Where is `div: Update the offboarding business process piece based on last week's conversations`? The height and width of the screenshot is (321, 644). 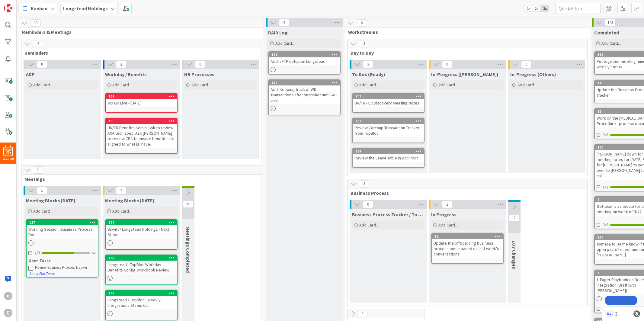 div: Update the offboarding business process piece based on last week's conversations is located at coordinates (467, 249).